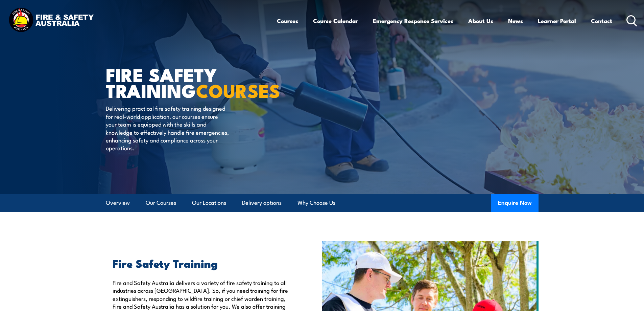 This screenshot has height=311, width=644. What do you see at coordinates (515, 203) in the screenshot?
I see `button: Enquire Now` at bounding box center [515, 203].